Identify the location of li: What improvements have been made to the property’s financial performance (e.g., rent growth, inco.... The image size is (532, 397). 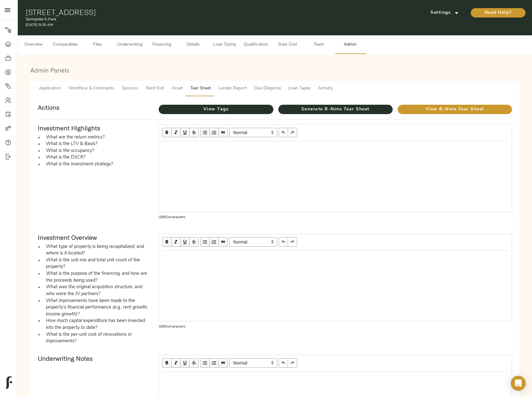
(96, 307).